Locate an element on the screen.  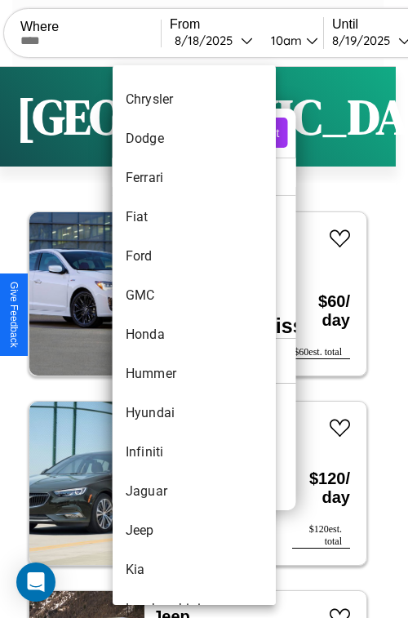
li: Infiniti is located at coordinates (194, 453).